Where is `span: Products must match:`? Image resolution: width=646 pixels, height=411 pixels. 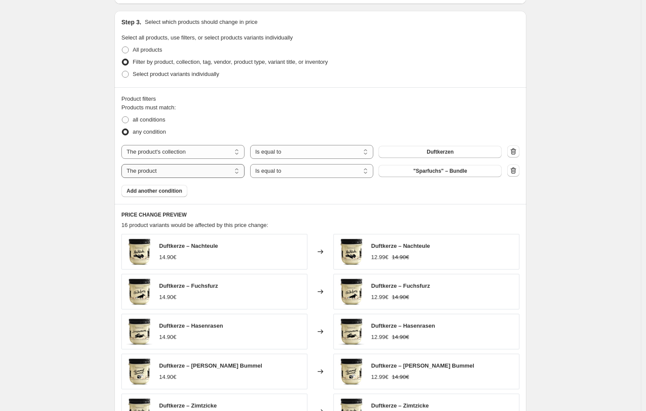
span: Products must match: is located at coordinates (149, 107).